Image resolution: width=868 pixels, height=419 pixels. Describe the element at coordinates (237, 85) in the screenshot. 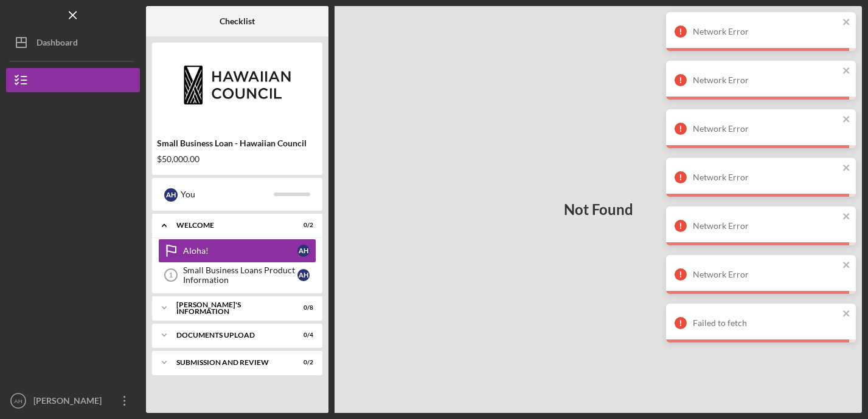

I see `img: Product logo` at that location.